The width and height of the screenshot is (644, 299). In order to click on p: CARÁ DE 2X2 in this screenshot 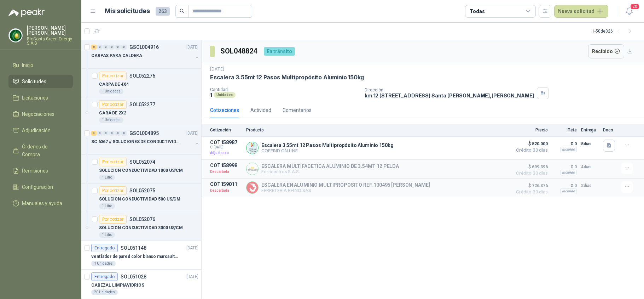, I will do `click(113, 113)`.